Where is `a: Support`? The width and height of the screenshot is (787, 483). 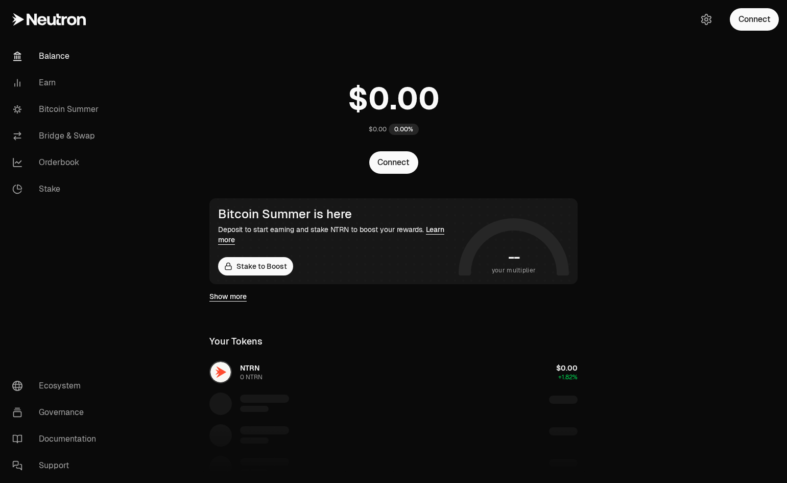
a: Support is located at coordinates (57, 465).